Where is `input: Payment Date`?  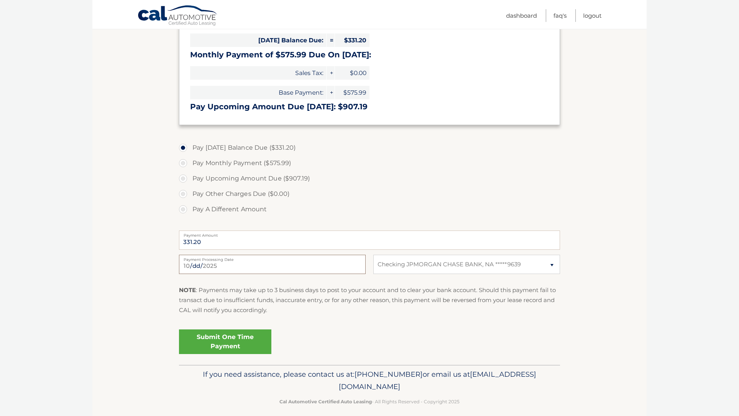
input: Payment Date is located at coordinates (272, 264).